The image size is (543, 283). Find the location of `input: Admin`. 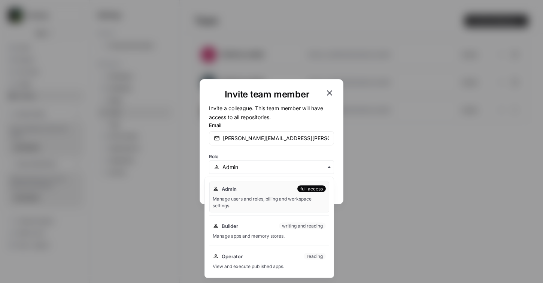

input: Admin is located at coordinates (276, 167).